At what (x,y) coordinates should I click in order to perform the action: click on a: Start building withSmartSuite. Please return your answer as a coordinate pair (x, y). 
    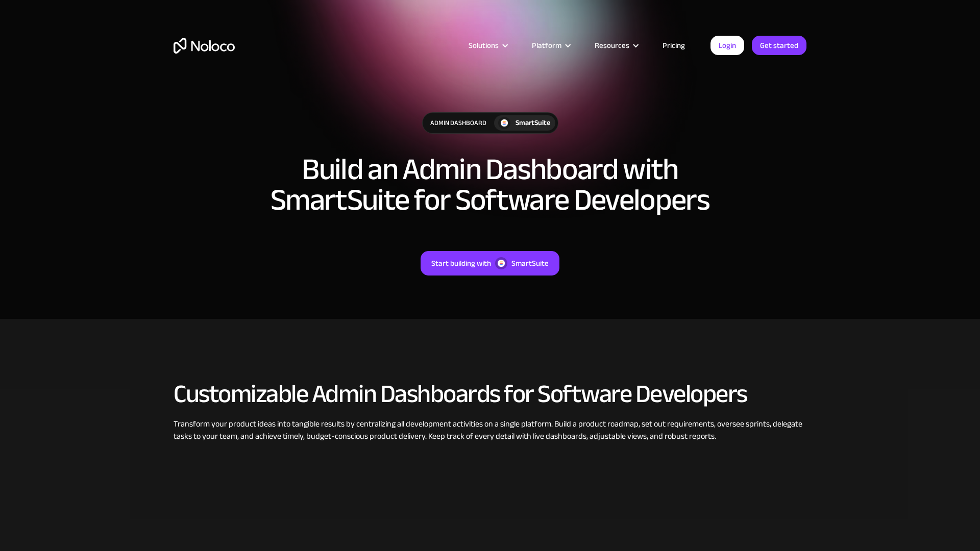
    Looking at the image, I should click on (490, 263).